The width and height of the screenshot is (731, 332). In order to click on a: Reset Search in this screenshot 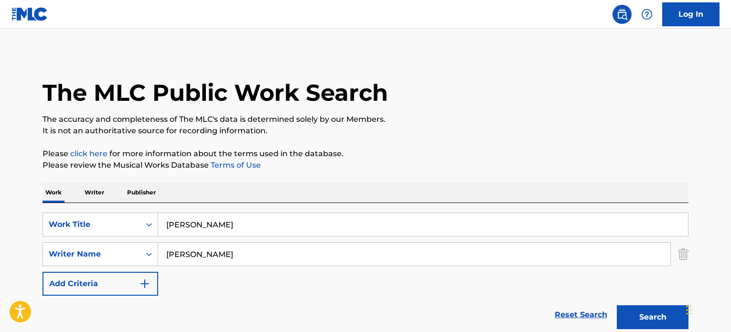, I will do `click(581, 315)`.